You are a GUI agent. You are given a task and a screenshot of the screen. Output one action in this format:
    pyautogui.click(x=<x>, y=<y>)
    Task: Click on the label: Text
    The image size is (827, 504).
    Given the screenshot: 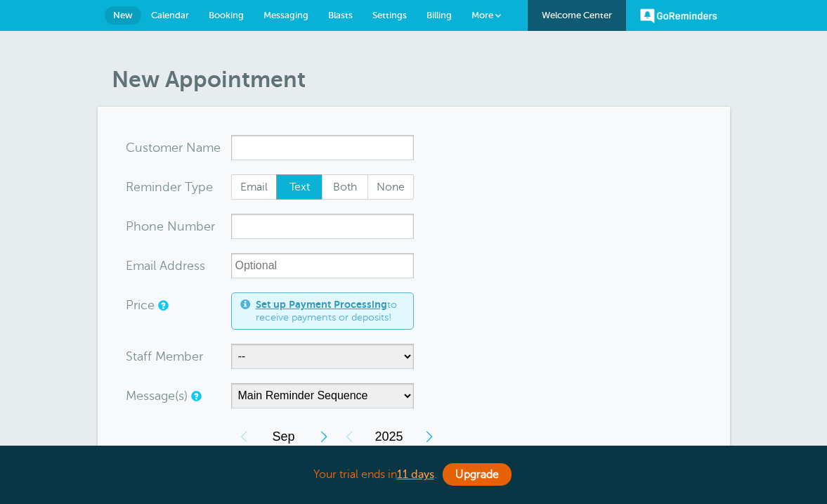 What is the action you would take?
    pyautogui.click(x=300, y=187)
    